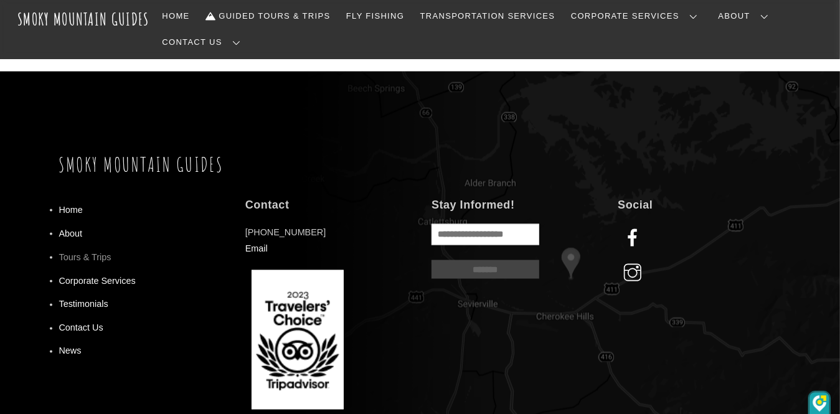 Image resolution: width=840 pixels, height=414 pixels. What do you see at coordinates (699, 205) in the screenshot?
I see `h4: Social` at bounding box center [699, 205].